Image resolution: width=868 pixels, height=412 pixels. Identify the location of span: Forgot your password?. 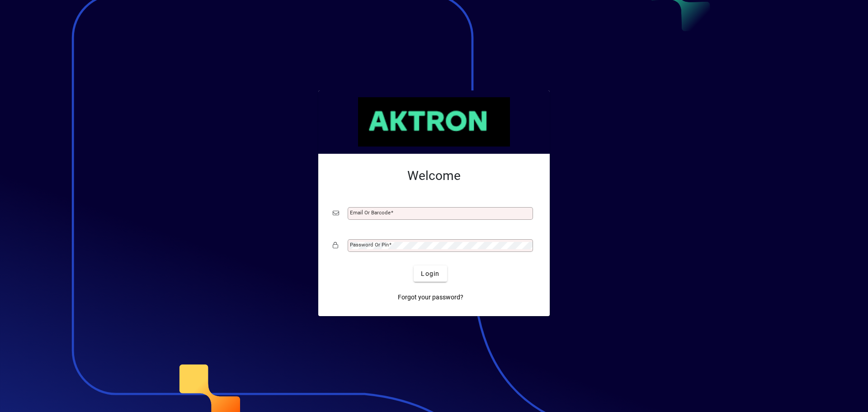
(430, 297).